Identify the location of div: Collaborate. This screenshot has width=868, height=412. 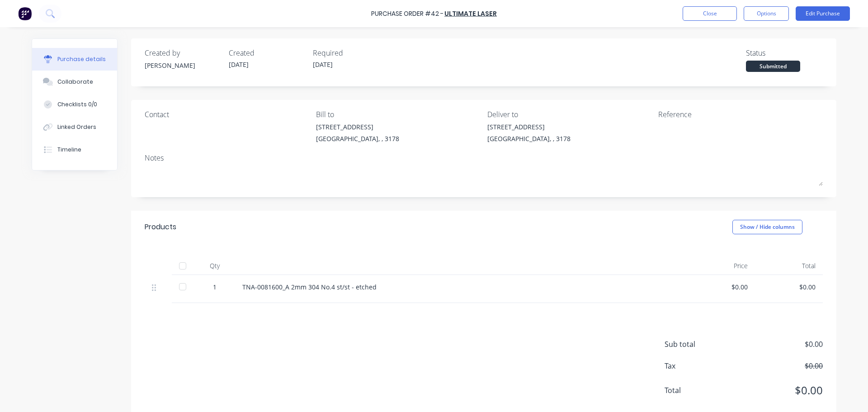
(75, 82).